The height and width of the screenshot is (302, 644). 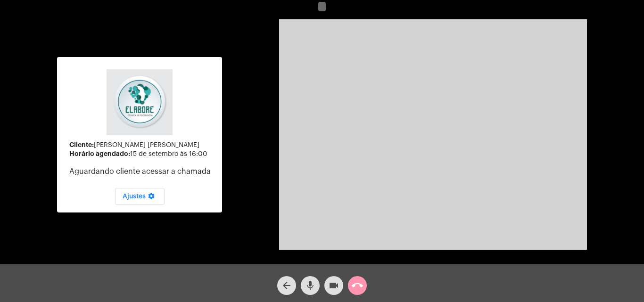 What do you see at coordinates (357, 286) in the screenshot?
I see `mat-icon: call_end` at bounding box center [357, 286].